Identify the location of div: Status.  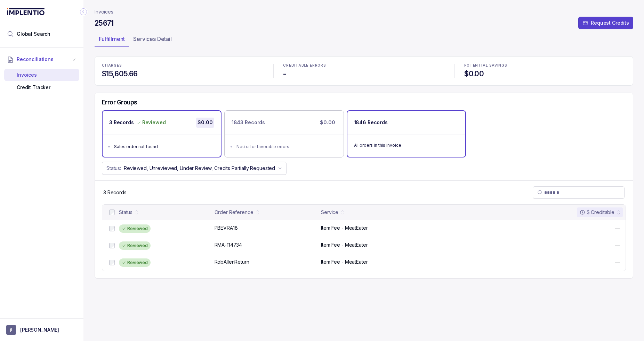
(125, 213).